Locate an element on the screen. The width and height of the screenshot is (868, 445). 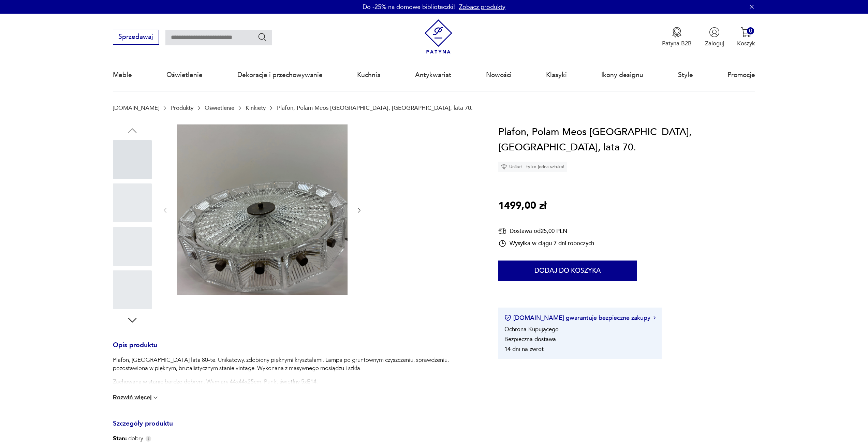
span: dobry is located at coordinates (128, 439).